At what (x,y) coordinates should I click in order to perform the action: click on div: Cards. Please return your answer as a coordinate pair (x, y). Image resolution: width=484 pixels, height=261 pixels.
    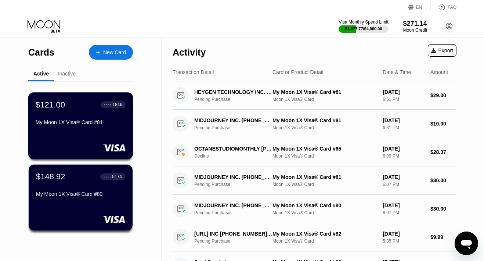
    Looking at the image, I should click on (41, 52).